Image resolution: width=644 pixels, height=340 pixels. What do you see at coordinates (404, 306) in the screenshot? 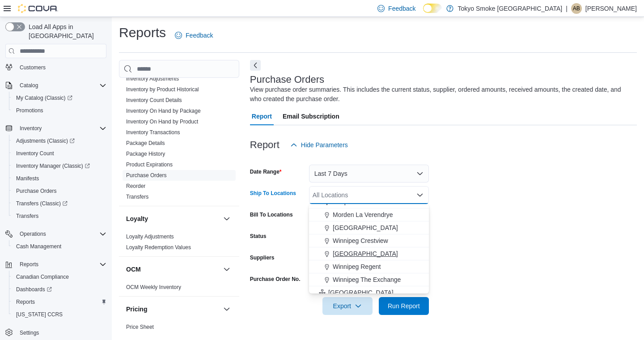
I see `button: Run Report` at bounding box center [404, 306].